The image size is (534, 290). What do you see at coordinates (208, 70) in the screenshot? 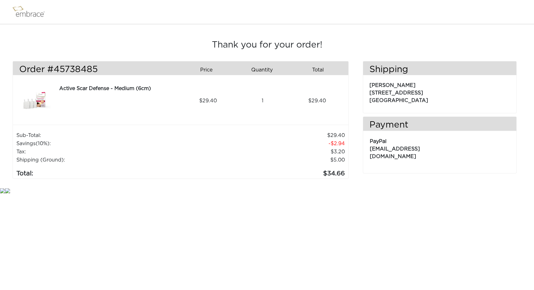
I see `div: Price` at bounding box center [208, 70].